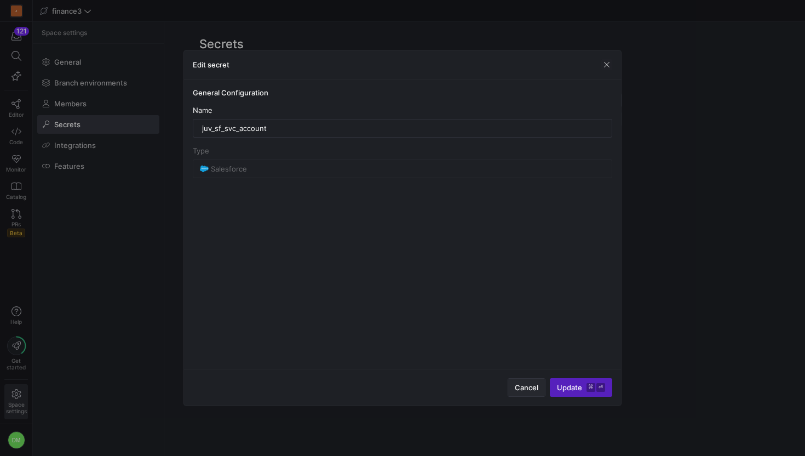 The width and height of the screenshot is (805, 456). Describe the element at coordinates (211, 65) in the screenshot. I see `h3: Edit secret` at that location.